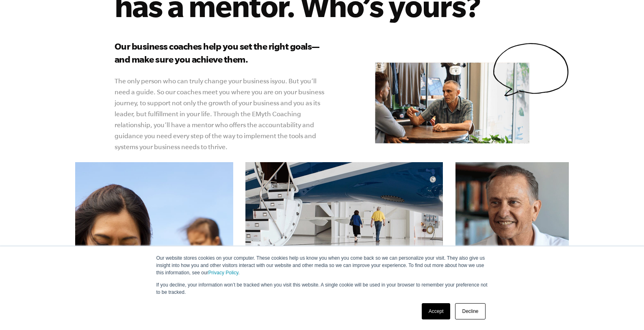  Describe the element at coordinates (322, 288) in the screenshot. I see `p: If you decline, your information won’t be tracked when you visit this website. A single cookie wi...` at that location.